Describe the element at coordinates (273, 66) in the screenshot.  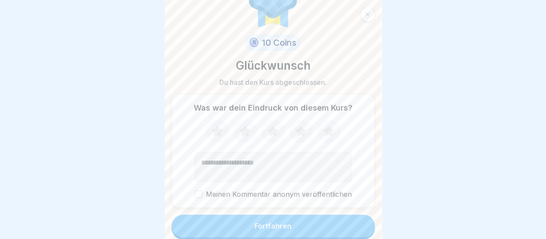
I see `p: Glückwunsch` at that location.